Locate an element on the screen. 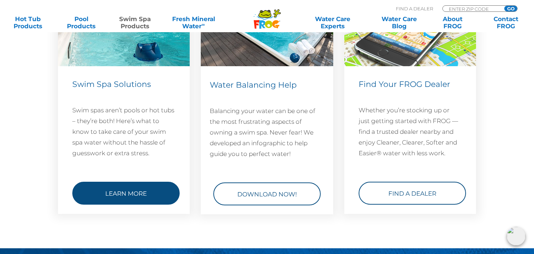 The height and width of the screenshot is (254, 534). span: Water Balancing Help is located at coordinates (253, 85).